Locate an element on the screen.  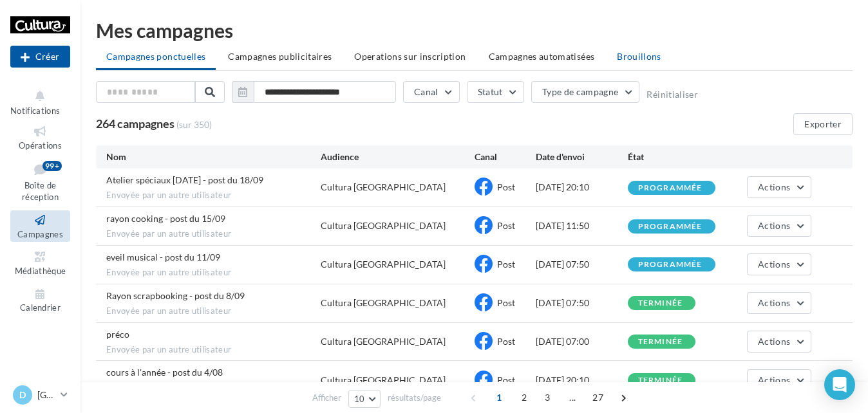
div: Canal is located at coordinates (505, 157).